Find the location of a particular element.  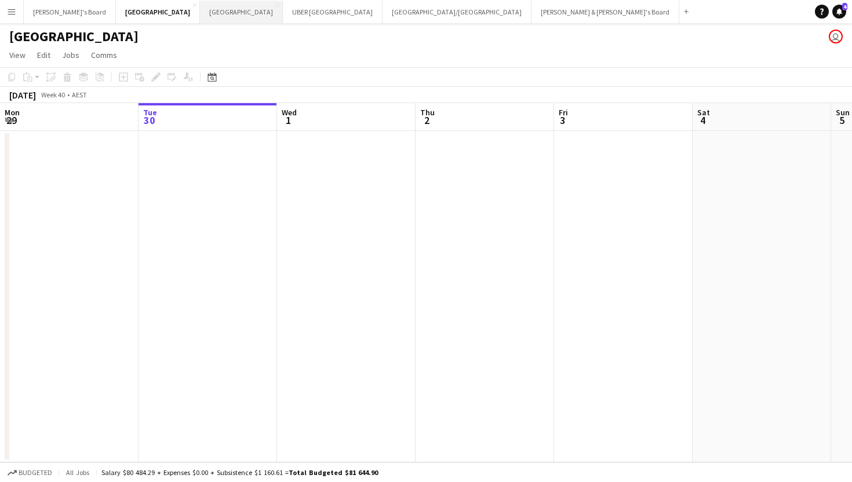

a: View is located at coordinates (17, 55).